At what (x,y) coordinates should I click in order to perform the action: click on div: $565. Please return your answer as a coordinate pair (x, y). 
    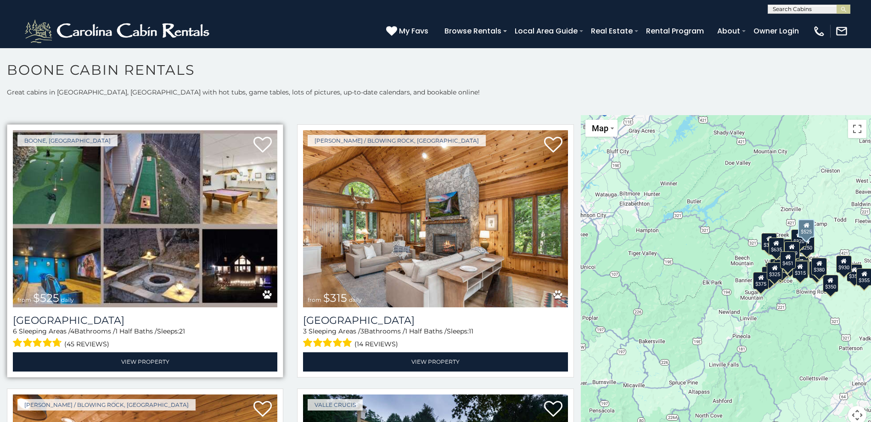
    Looking at the image, I should click on (789, 248).